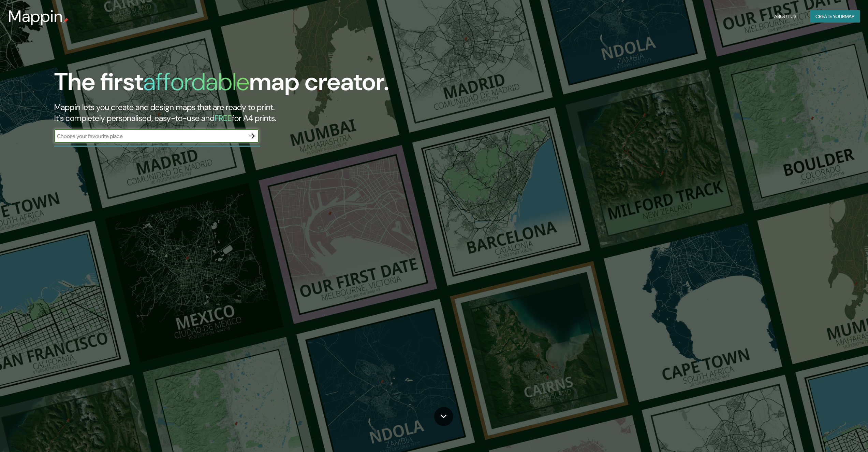 The height and width of the screenshot is (452, 868). I want to click on h1: affordable, so click(196, 81).